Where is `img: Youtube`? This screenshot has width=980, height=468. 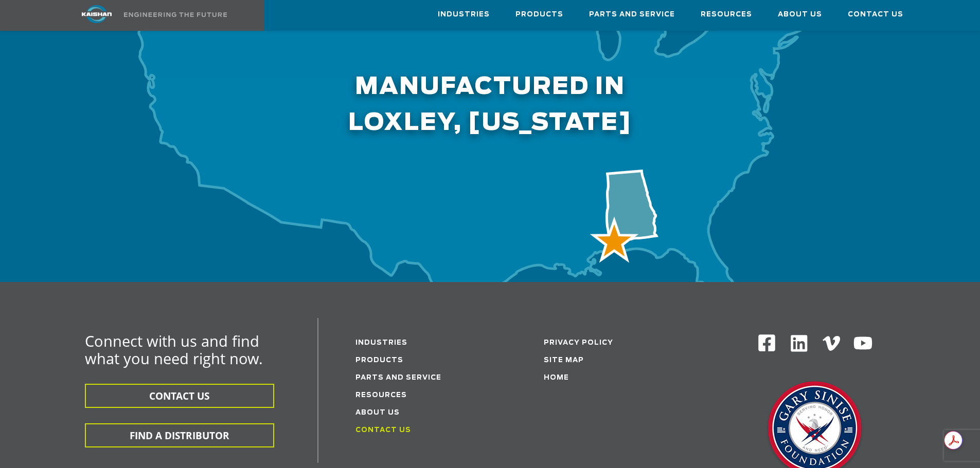 img: Youtube is located at coordinates (863, 343).